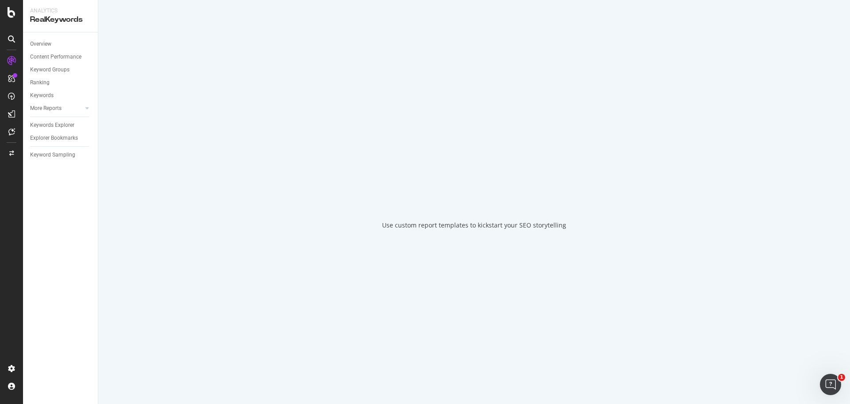 This screenshot has height=404, width=850. I want to click on span: 1, so click(842, 377).